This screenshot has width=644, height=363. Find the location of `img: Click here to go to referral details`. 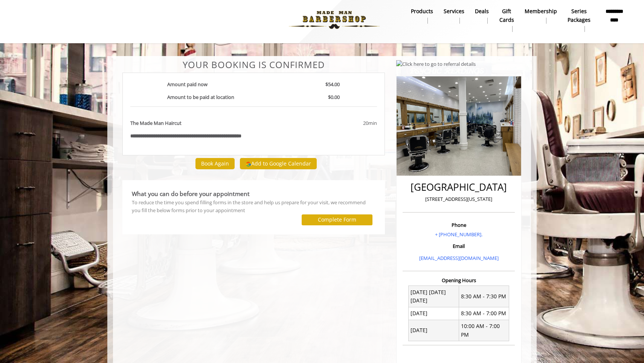

img: Click here to go to referral details is located at coordinates (436, 64).